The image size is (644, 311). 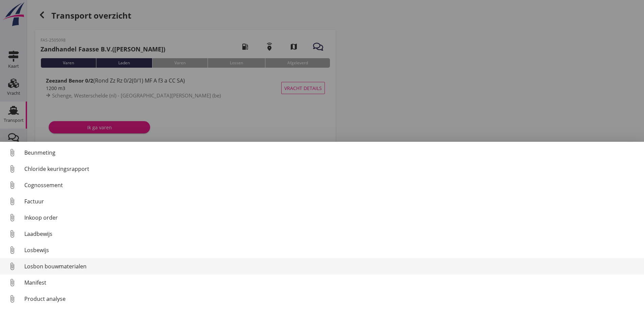 What do you see at coordinates (331, 201) in the screenshot?
I see `div: Factuur` at bounding box center [331, 201].